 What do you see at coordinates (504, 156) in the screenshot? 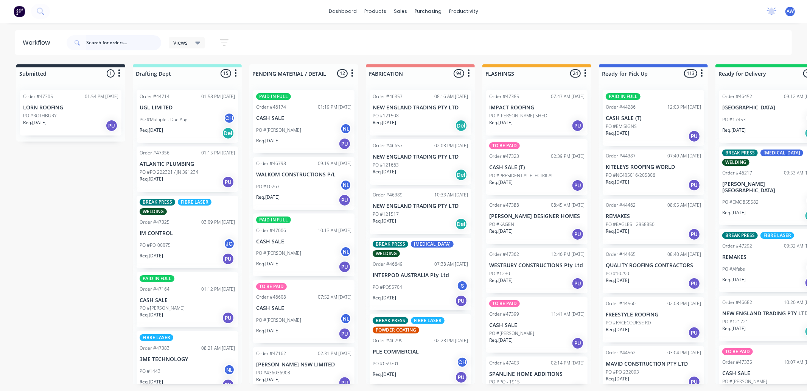
I see `div: Order #47323` at bounding box center [504, 156].